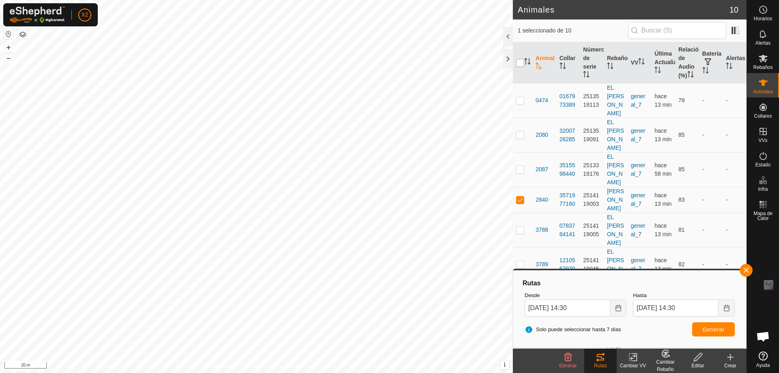  I want to click on span: 3788, so click(541, 230).